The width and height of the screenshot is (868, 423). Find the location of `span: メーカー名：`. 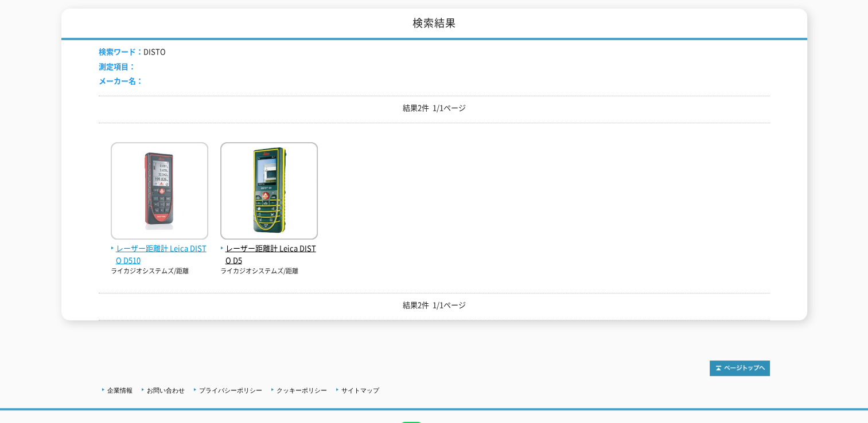

span: メーカー名： is located at coordinates (121, 80).